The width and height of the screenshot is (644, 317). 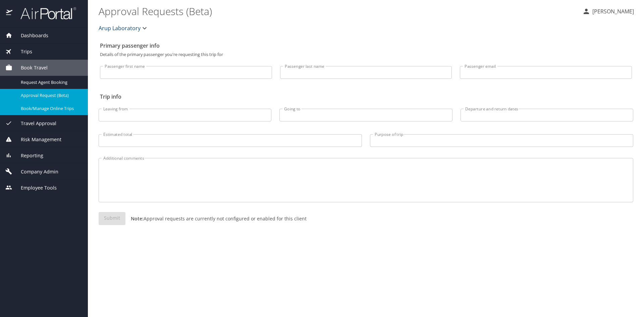 What do you see at coordinates (37, 140) in the screenshot?
I see `span: Risk Management` at bounding box center [37, 140].